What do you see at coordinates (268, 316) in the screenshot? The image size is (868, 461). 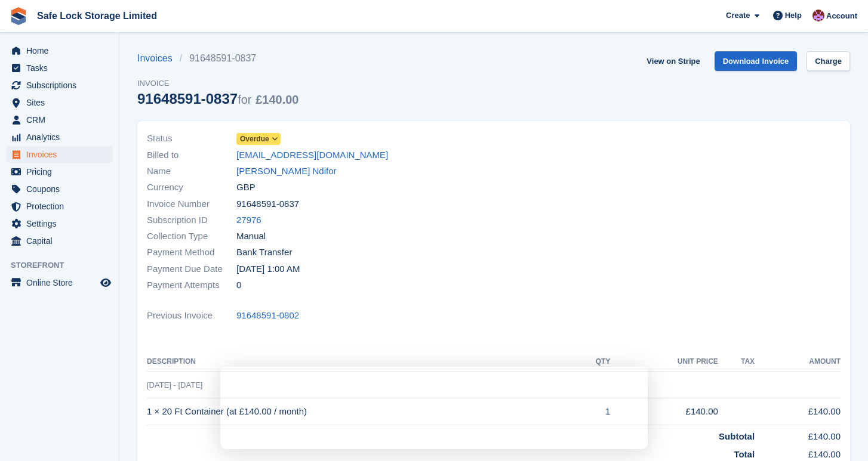 I see `a: 91648591-0802` at bounding box center [268, 316].